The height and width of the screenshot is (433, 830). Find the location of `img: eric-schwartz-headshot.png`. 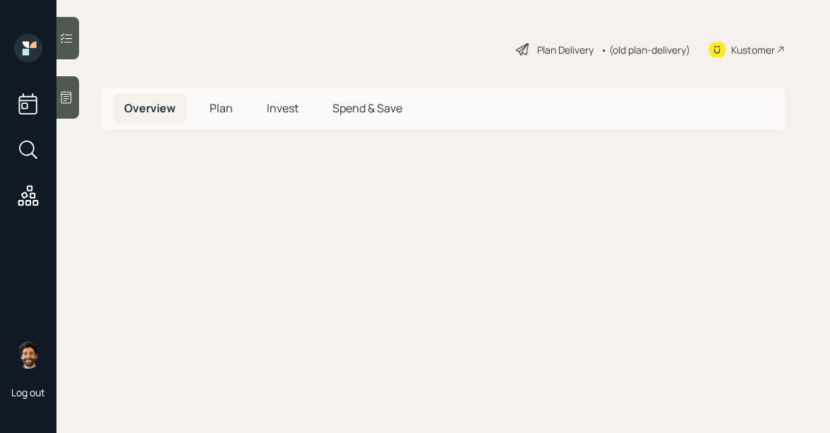

img: eric-schwartz-headshot.png is located at coordinates (28, 354).